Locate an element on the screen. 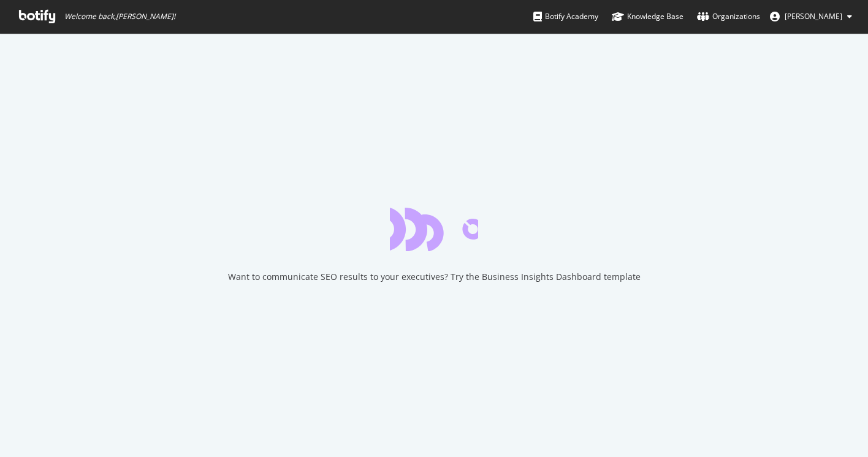  div: Knowledge Base is located at coordinates (647, 16).